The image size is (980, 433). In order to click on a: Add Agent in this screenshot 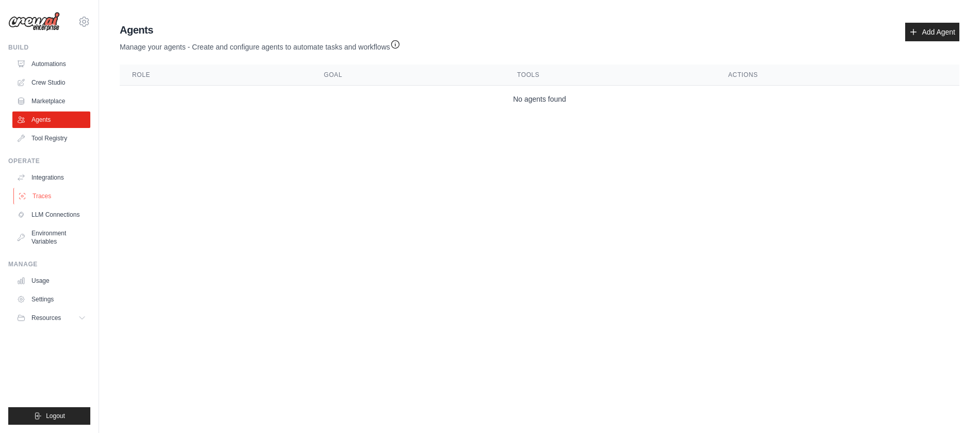, I will do `click(932, 32)`.